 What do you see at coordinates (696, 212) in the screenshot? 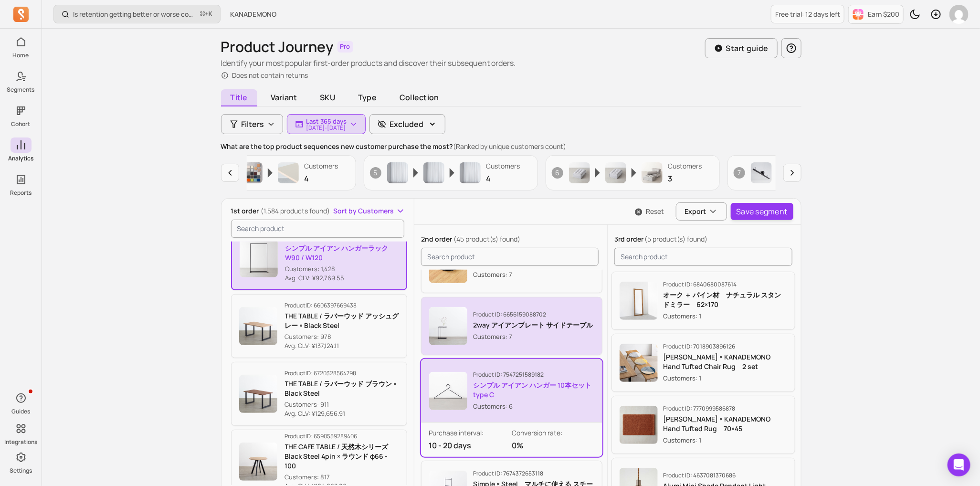
I see `span: Export` at bounding box center [696, 212].